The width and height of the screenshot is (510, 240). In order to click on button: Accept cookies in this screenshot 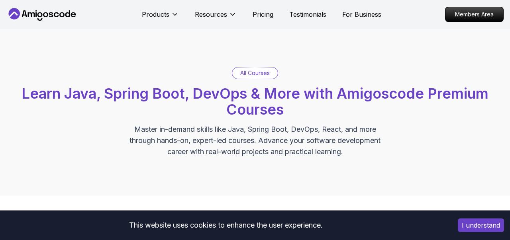, I will do `click(481, 225)`.